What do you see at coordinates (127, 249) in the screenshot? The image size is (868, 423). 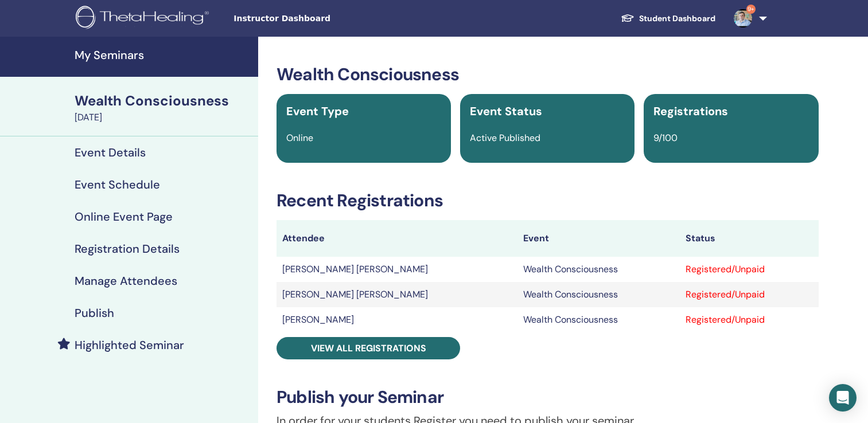 I see `h4: Registration Details` at bounding box center [127, 249].